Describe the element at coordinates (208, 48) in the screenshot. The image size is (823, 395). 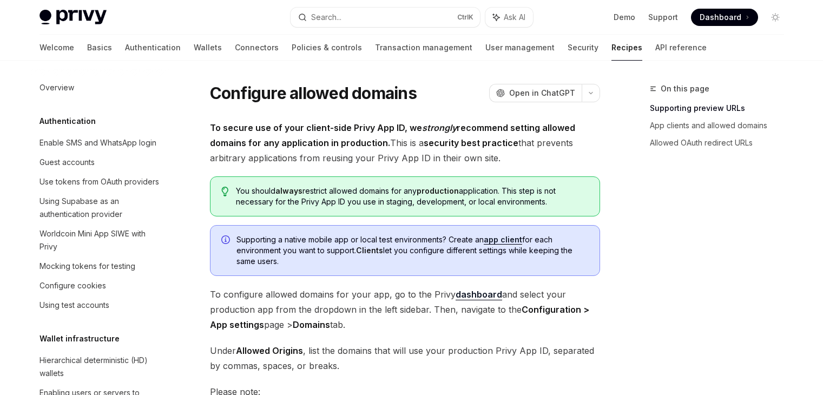
I see `a: Wallets` at that location.